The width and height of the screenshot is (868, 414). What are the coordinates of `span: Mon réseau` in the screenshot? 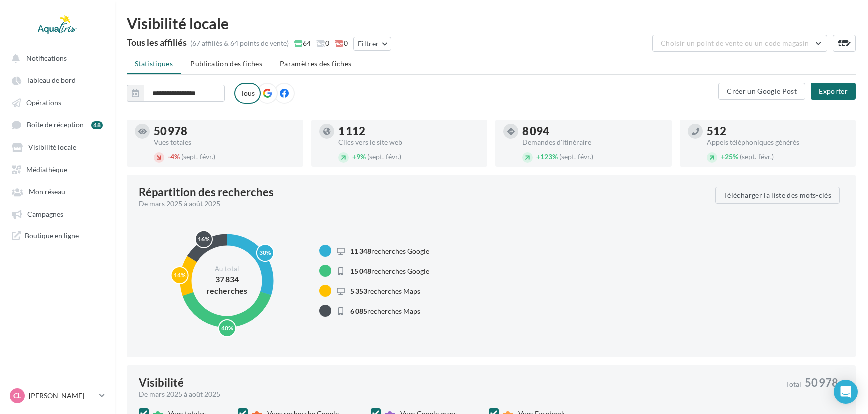 It's located at (47, 192).